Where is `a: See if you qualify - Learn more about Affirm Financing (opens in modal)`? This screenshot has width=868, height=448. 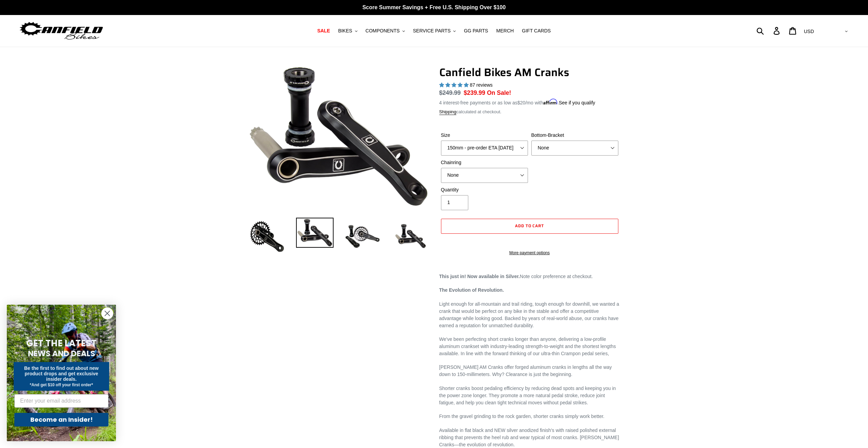 a: See if you qualify - Learn more about Affirm Financing (opens in modal) is located at coordinates (577, 103).